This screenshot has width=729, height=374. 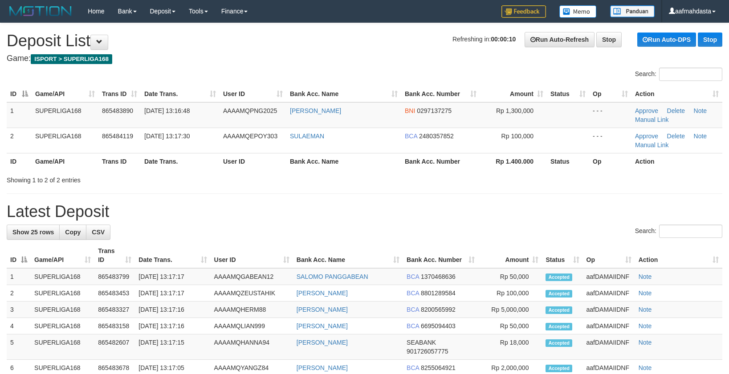 I want to click on th: Action: activate to sort column ascending, so click(x=678, y=256).